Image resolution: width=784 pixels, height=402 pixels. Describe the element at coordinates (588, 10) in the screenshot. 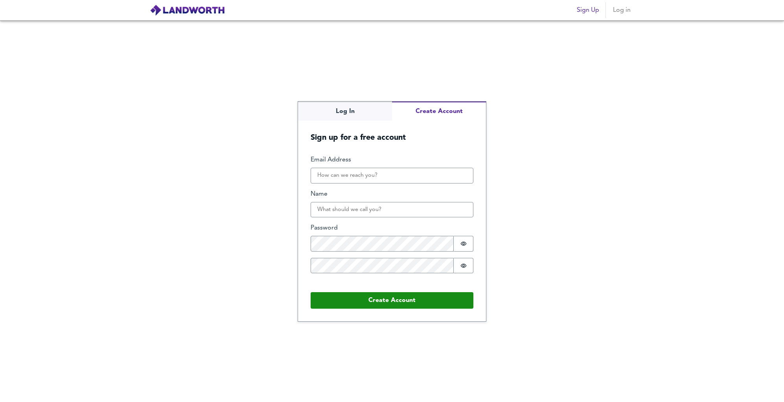

I see `button: Sign Up` at that location.